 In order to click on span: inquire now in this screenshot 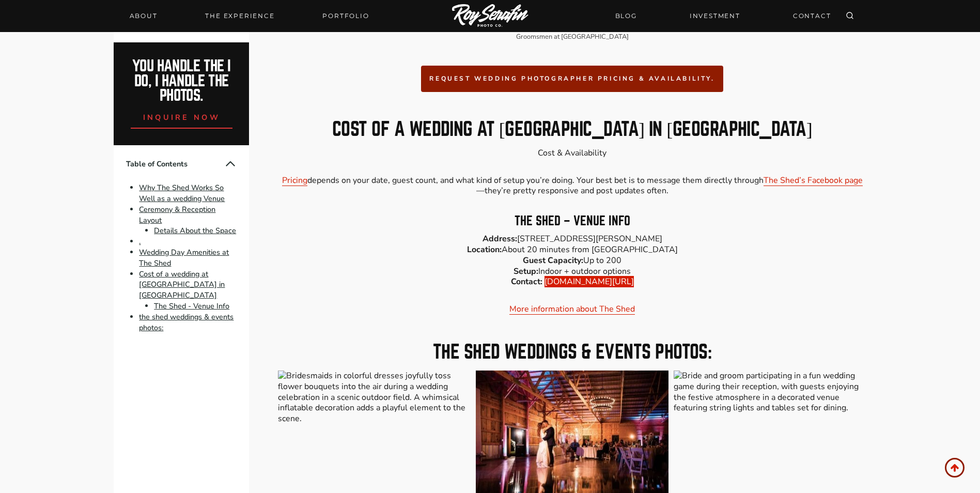, I will do `click(182, 117)`.